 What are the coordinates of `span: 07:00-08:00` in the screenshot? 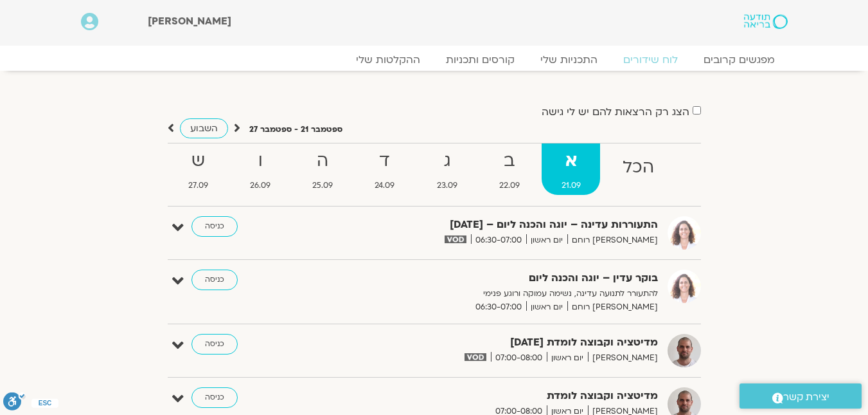 It's located at (519, 358).